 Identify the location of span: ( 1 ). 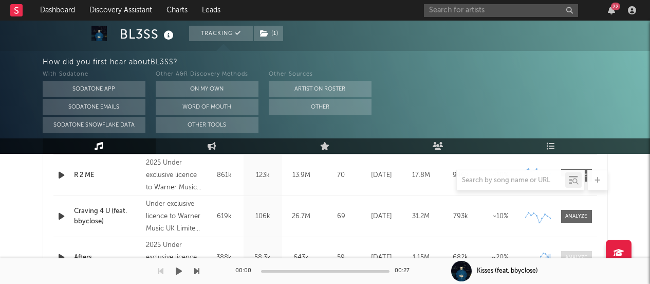
(268, 33).